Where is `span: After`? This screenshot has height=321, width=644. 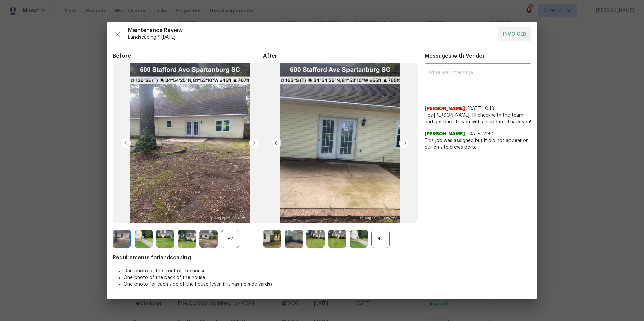
span: After is located at coordinates (338, 56).